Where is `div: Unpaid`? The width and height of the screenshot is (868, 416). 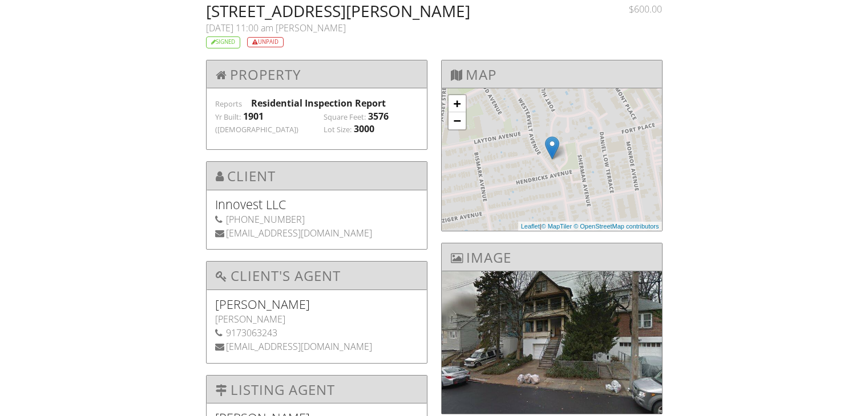
div: Unpaid is located at coordinates (265, 42).